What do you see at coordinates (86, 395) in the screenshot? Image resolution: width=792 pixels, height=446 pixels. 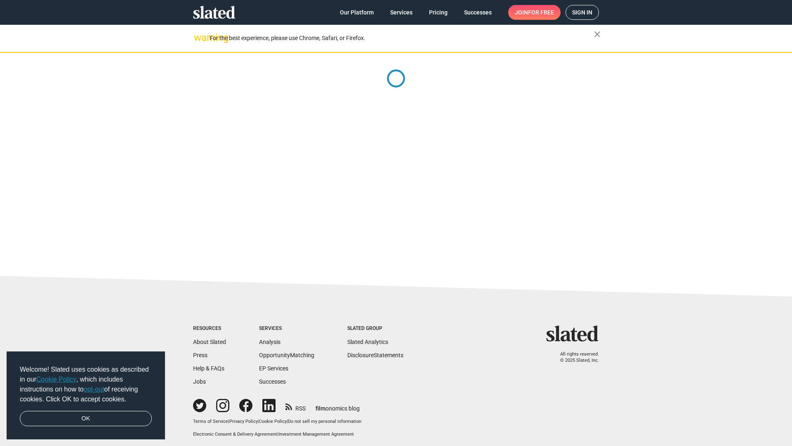 I see `div: cookieconsent` at bounding box center [86, 395].